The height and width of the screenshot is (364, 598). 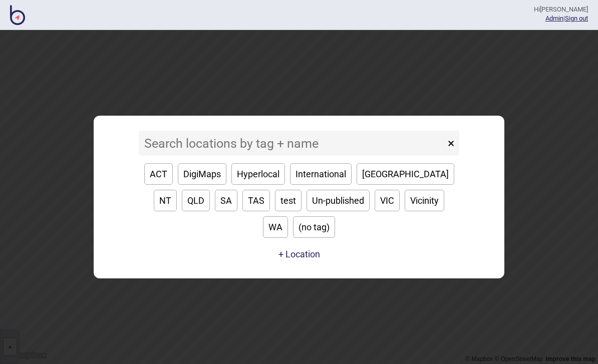 I want to click on img: BindiMaps CMS, so click(x=18, y=15).